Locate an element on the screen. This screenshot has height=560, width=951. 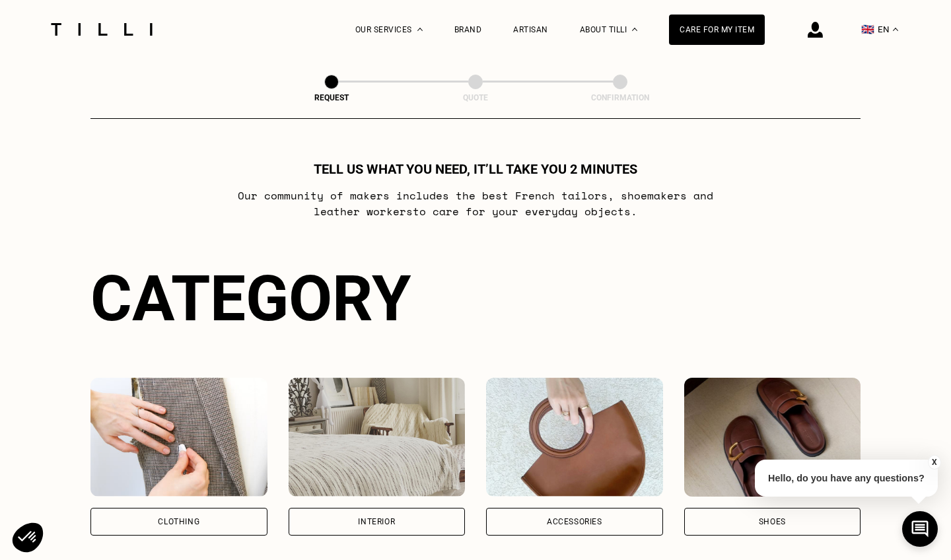
div: Artisan is located at coordinates (530, 30).